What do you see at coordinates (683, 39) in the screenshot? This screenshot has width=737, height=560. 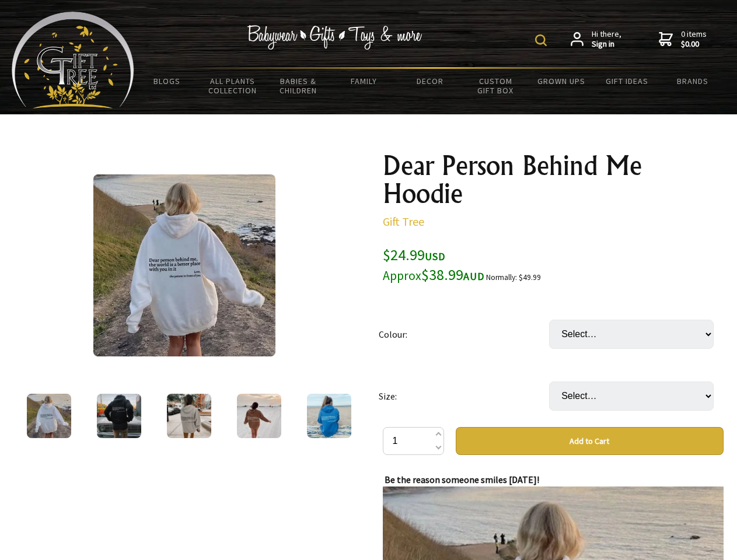 I see `a: 0 items$0.00` at bounding box center [683, 39].